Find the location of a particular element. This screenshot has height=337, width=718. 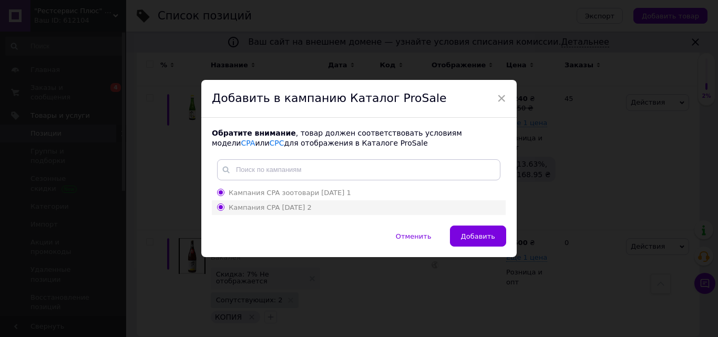

button: Отменить is located at coordinates (414, 236).